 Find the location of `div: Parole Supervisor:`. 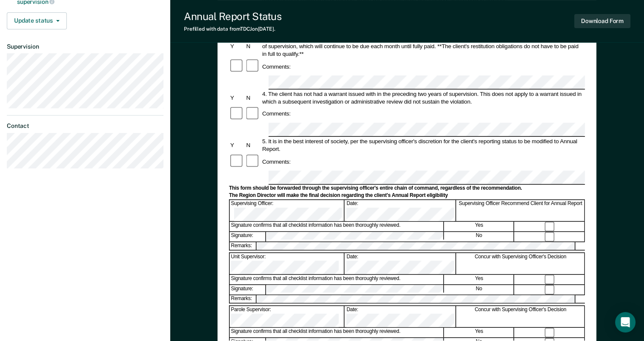

div: Parole Supervisor: is located at coordinates (287, 316).